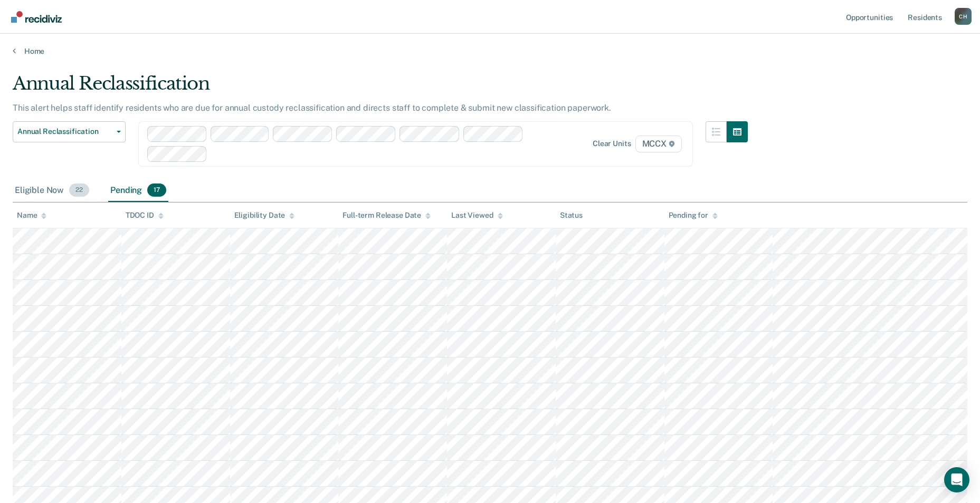  Describe the element at coordinates (157, 191) in the screenshot. I see `span: 17` at that location.